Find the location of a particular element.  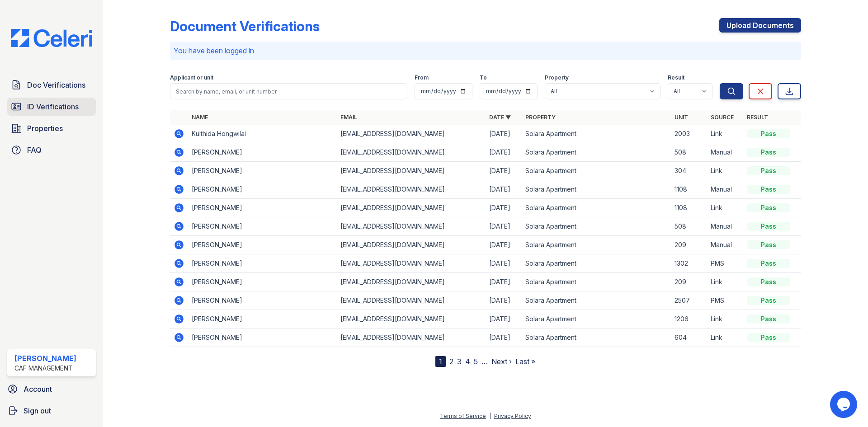

a: Account is located at coordinates (51, 389).